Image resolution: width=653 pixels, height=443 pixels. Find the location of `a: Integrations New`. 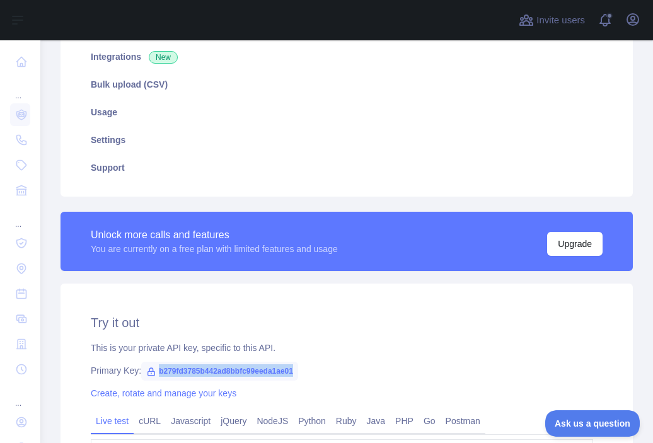

a: Integrations New is located at coordinates (347, 57).